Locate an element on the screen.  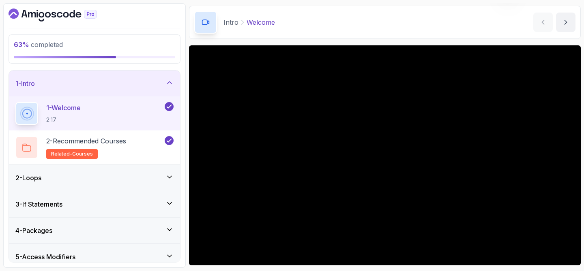
span: 63 % is located at coordinates (21, 45).